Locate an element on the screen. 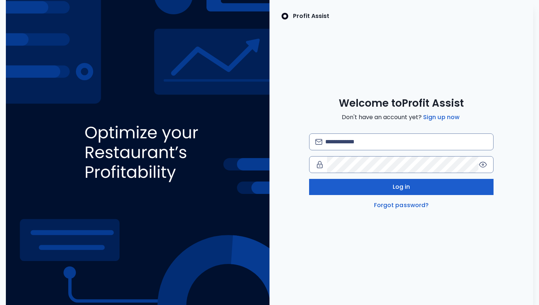 The height and width of the screenshot is (305, 539). img: email is located at coordinates (318, 141).